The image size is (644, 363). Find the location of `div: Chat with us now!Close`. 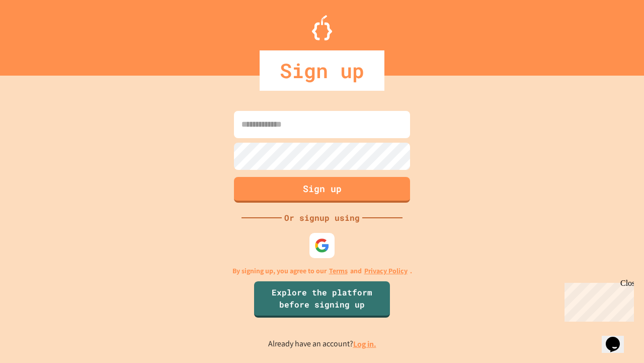

div: Chat with us now!Close is located at coordinates (37, 34).